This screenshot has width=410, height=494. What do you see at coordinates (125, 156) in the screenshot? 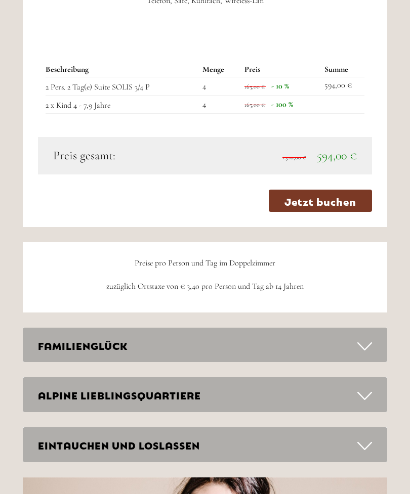
I see `div: Preis gesamt:` at bounding box center [125, 156].